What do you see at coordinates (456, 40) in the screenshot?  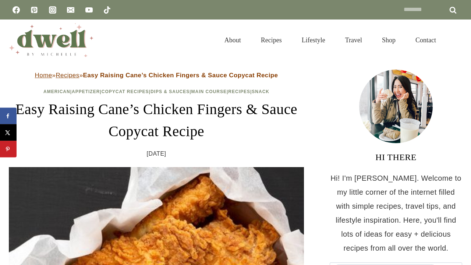 I see `button: View Search Form` at bounding box center [456, 40].